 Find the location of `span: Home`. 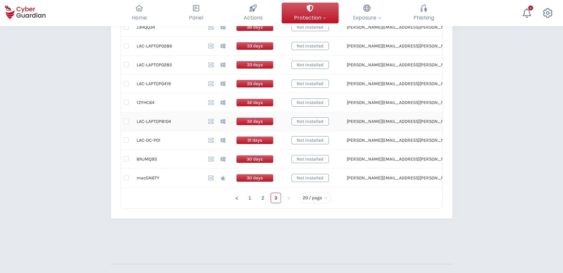

span: Home is located at coordinates (139, 18).